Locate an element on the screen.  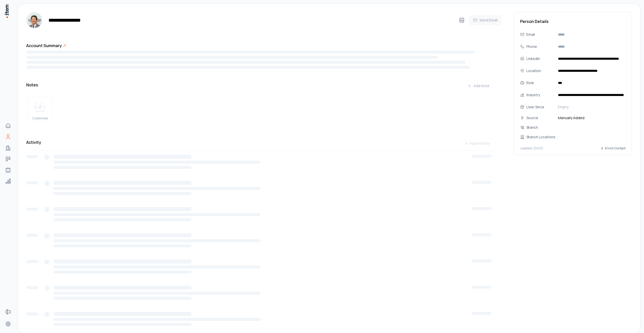
span: Manually Added is located at coordinates (591, 118).